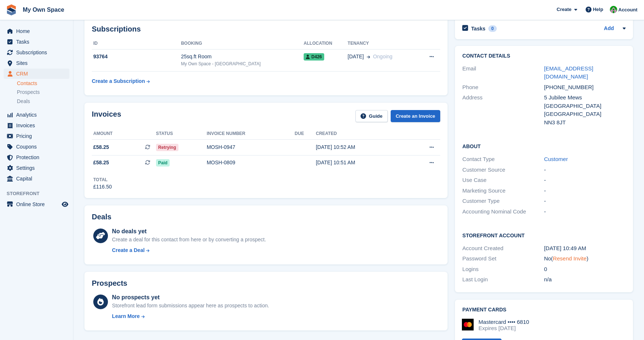 This screenshot has width=644, height=340. What do you see at coordinates (544, 235) in the screenshot?
I see `h2: Storefront Account` at bounding box center [544, 235].